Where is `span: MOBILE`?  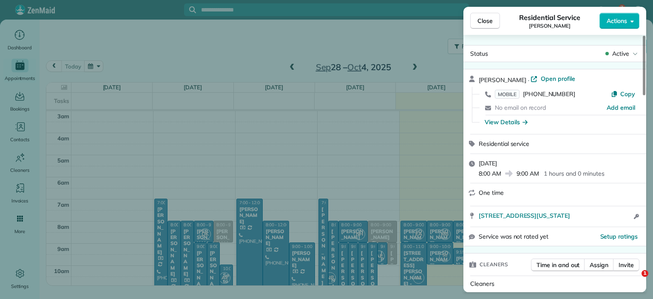
span: MOBILE is located at coordinates (507, 94).